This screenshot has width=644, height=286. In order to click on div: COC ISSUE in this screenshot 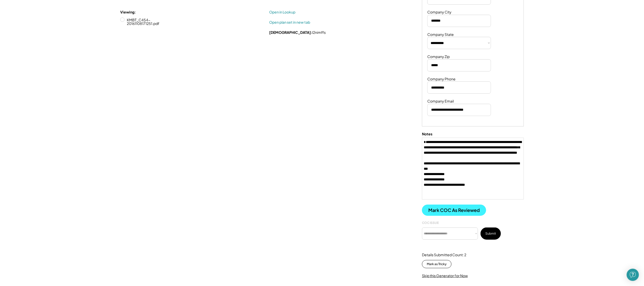, I will do `click(430, 223)`.